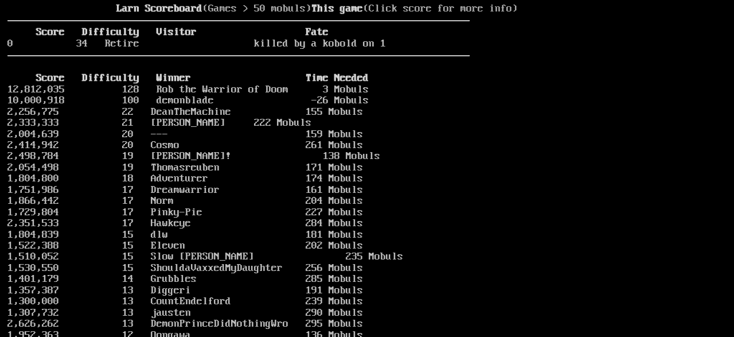  What do you see at coordinates (239, 162) in the screenshot?
I see `larn: (Games > 50 mobuls) (Click score for more info) Click on a score for more information ---- Reload...` at bounding box center [239, 162].